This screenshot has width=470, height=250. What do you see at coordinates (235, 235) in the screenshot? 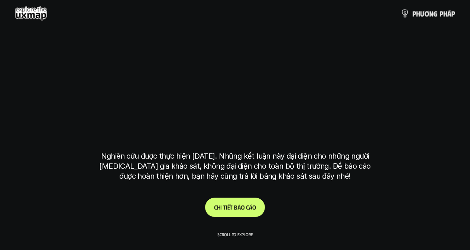
I see `p: Scroll to explore` at bounding box center [235, 235].